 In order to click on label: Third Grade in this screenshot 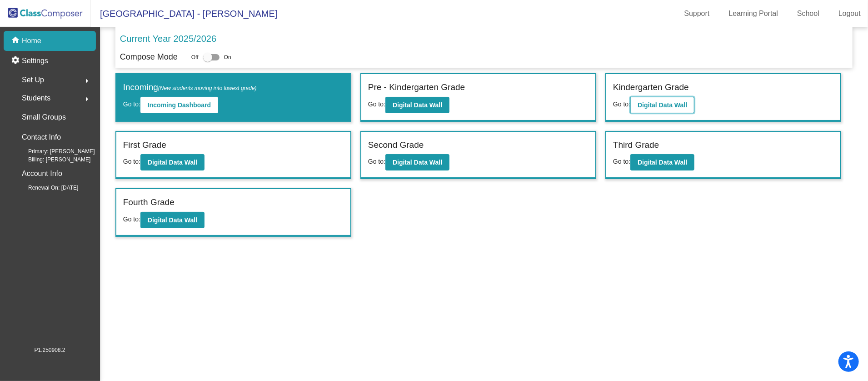, I will do `click(635, 145)`.